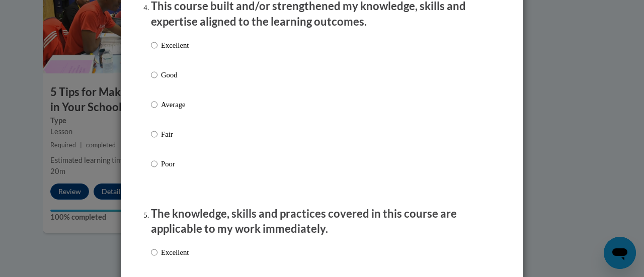  What do you see at coordinates (175, 134) in the screenshot?
I see `p: Fair` at bounding box center [175, 134].